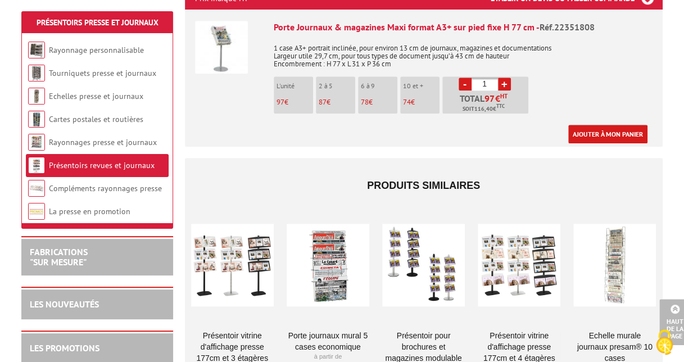 The image size is (684, 362). What do you see at coordinates (483, 109) in the screenshot?
I see `span: 116,40` at bounding box center [483, 109].